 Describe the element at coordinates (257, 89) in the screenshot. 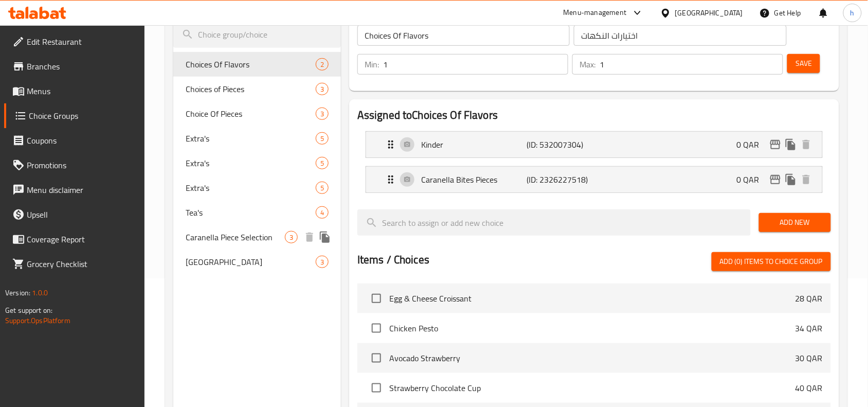

I see `div: Choices of Pieces3` at that location.